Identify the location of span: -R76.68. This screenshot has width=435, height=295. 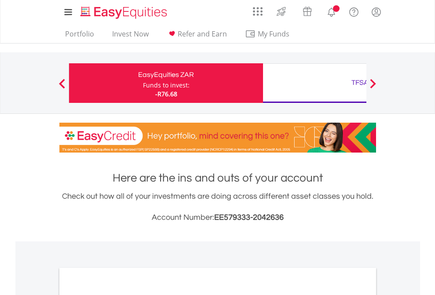
(166, 94).